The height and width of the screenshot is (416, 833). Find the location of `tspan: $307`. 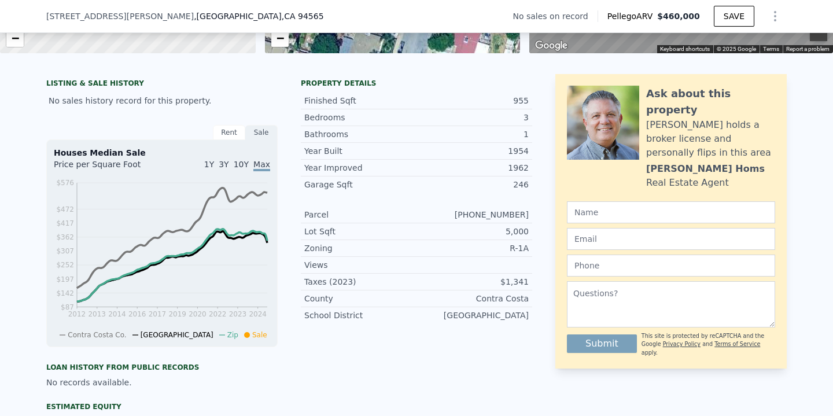

tspan: $307 is located at coordinates (65, 251).